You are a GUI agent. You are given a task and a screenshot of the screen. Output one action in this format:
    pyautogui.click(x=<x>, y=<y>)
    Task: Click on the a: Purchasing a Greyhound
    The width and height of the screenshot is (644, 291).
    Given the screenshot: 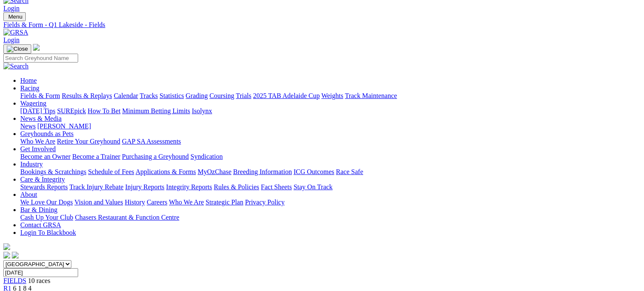 What is the action you would take?
    pyautogui.click(x=155, y=156)
    